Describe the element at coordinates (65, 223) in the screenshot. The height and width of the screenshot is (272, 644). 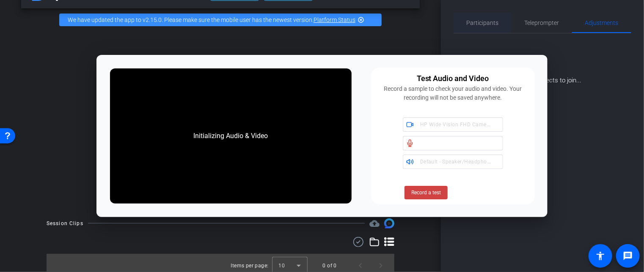
I see `div: Session Clips` at that location.